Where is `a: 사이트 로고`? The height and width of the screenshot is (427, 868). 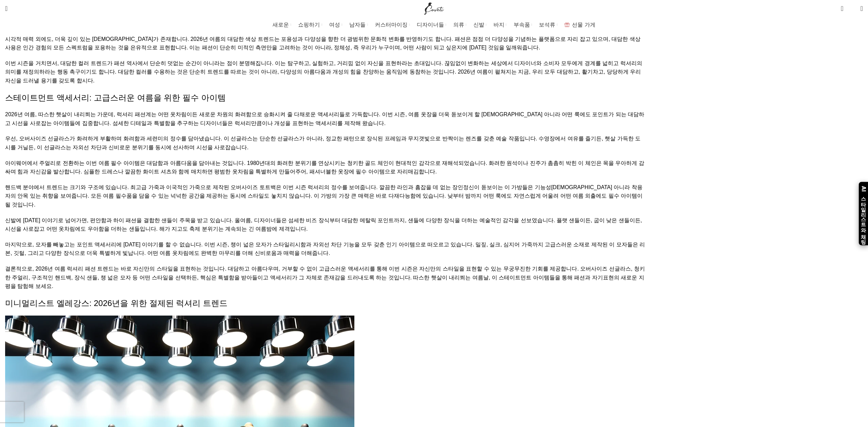
a: 사이트 로고 is located at coordinates (434, 8).